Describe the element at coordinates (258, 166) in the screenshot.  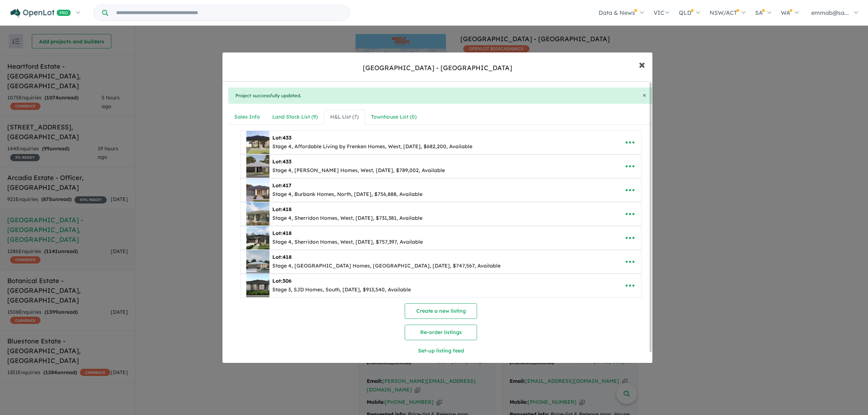
I see `img: Maple%20Grove%20Estate%20-%20Pakenham%20East%20-%20Lot%20433___1756431625.webp` at that location.